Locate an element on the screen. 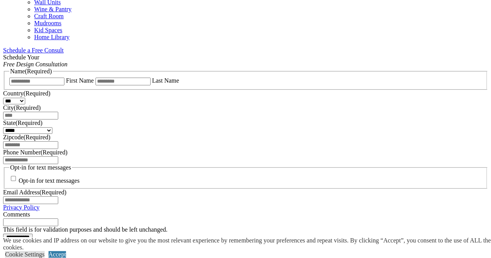 This screenshot has height=258, width=491. label: Zipcode is located at coordinates (27, 137).